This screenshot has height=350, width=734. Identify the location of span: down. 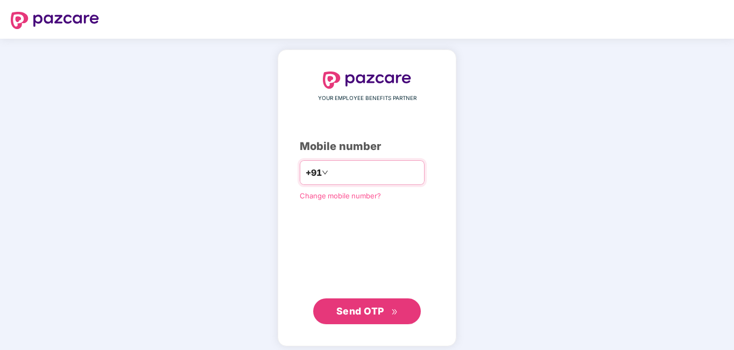
(325, 173).